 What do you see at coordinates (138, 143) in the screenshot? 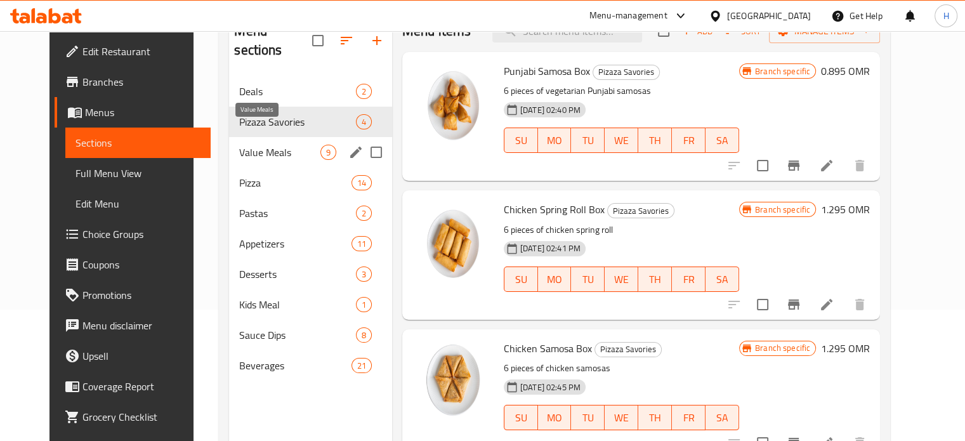
I see `a: Sections` at bounding box center [138, 143].